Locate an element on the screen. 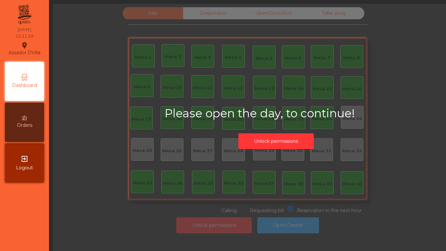  img: qpiato is located at coordinates (24, 15).